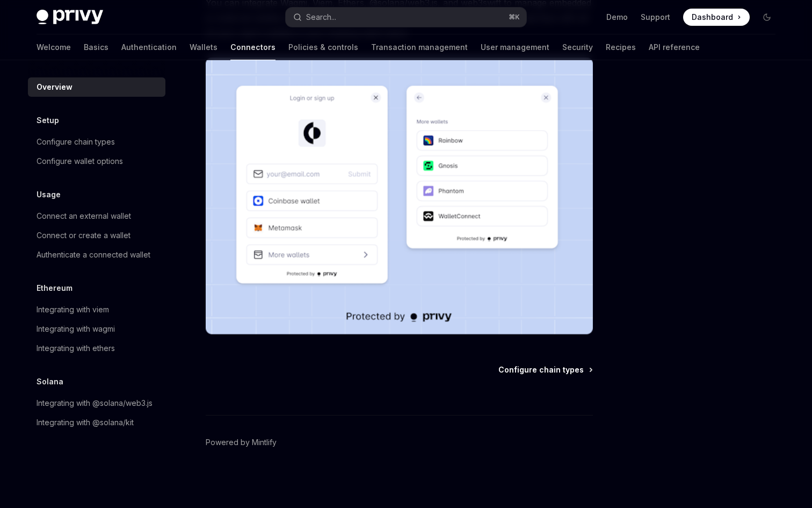  Describe the element at coordinates (70, 17) in the screenshot. I see `img: dark logo` at that location.